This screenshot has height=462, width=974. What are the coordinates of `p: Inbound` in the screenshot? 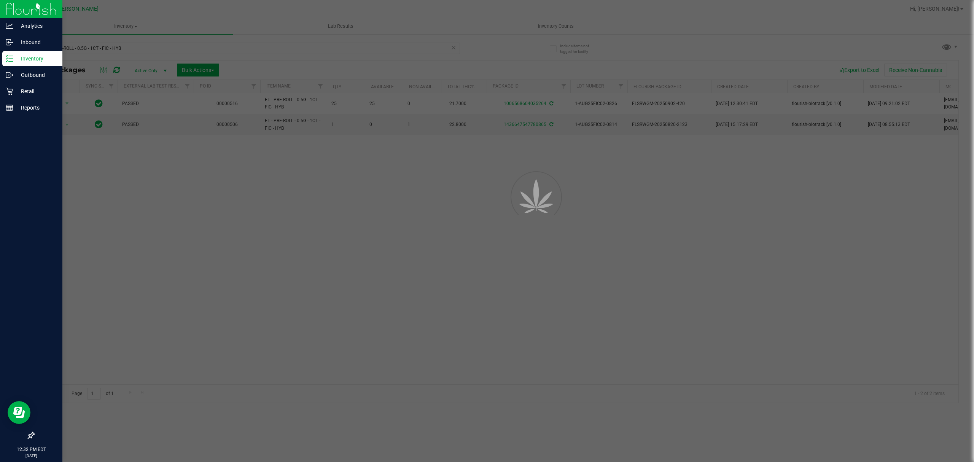 It's located at (36, 42).